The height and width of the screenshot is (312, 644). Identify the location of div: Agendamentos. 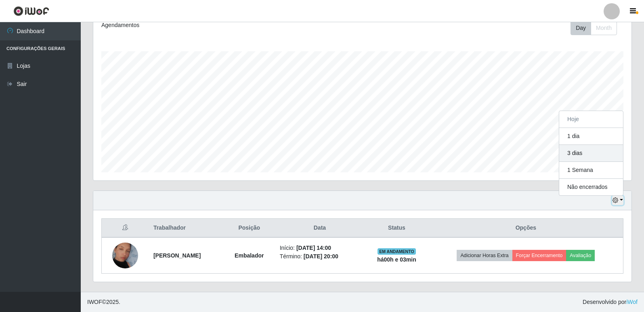
(207, 25).